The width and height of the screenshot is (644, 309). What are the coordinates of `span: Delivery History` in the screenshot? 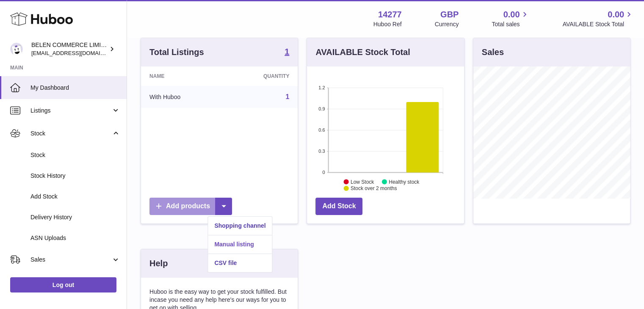 It's located at (75, 217).